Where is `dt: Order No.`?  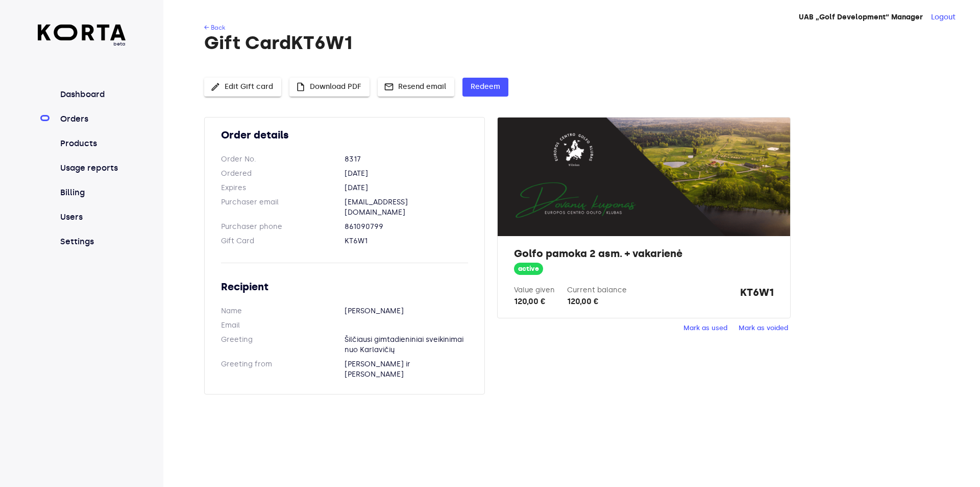
dt: Order No. is located at coordinates (283, 160).